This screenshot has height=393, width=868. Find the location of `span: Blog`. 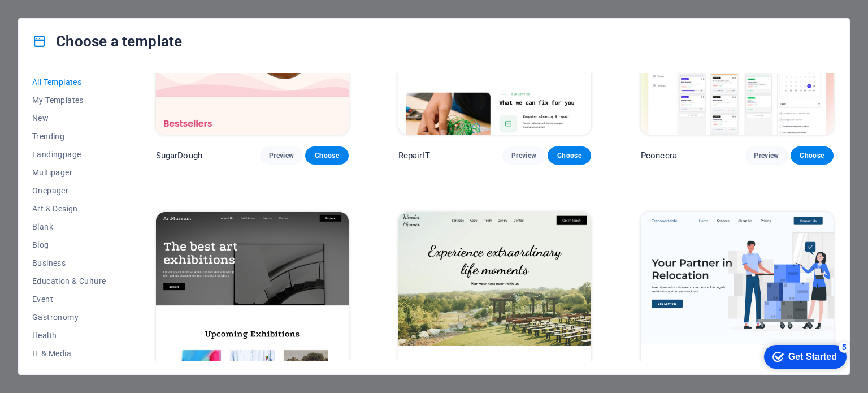

span: Blog is located at coordinates (69, 245).